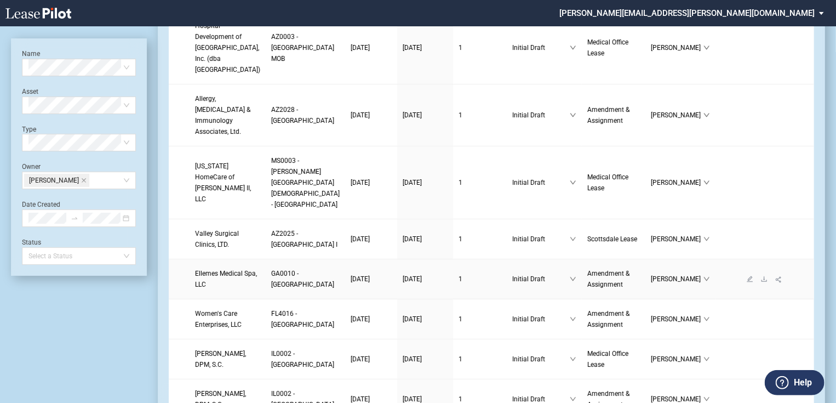  I want to click on span: Women's Care Enterprises, LLC, so click(218, 319).